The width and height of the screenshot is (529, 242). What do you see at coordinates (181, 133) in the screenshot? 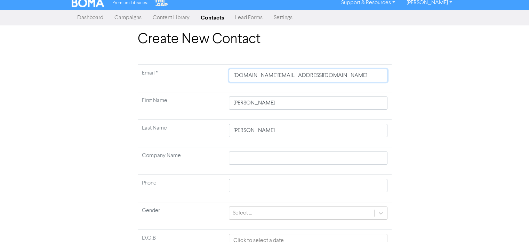
I see `td: Last Name` at bounding box center [181, 133].